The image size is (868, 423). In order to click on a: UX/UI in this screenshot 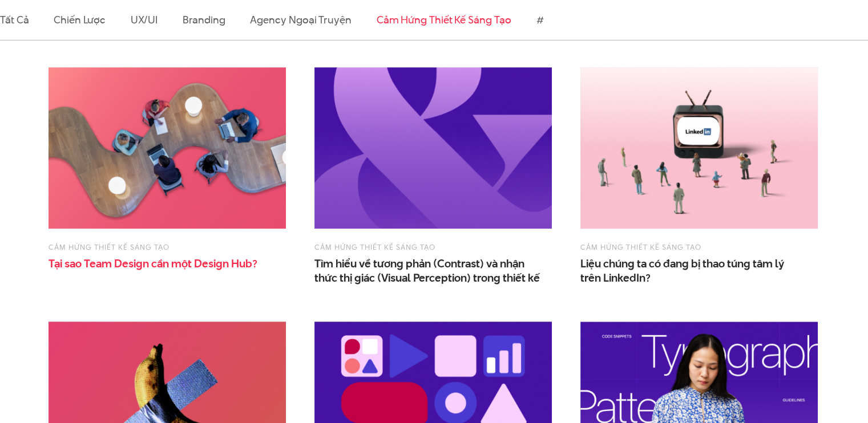, I will do `click(144, 19)`.